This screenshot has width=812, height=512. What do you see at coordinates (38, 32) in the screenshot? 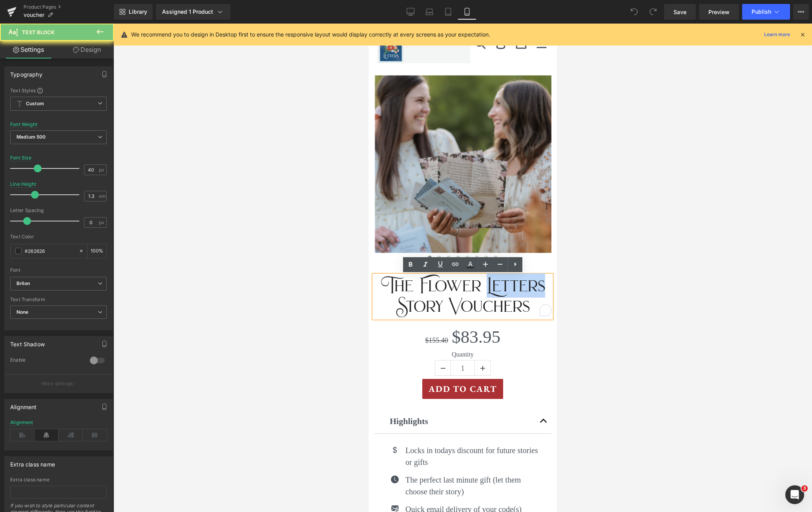
I see `span: Text Block` at bounding box center [38, 32].